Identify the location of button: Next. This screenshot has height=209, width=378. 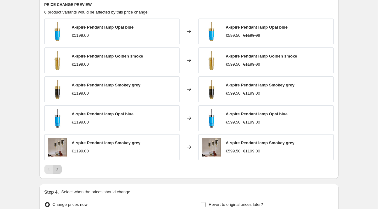
(57, 170).